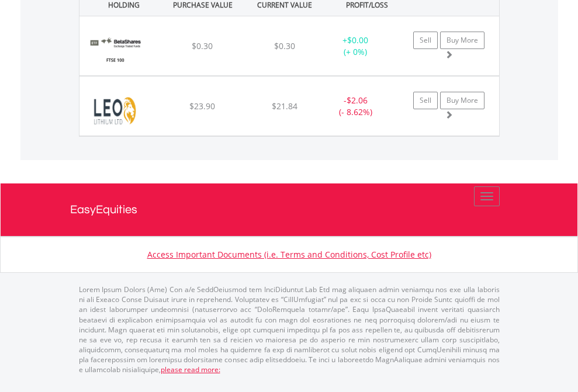  What do you see at coordinates (355, 46) in the screenshot?
I see `div: + (+ 0%)` at bounding box center [355, 46].